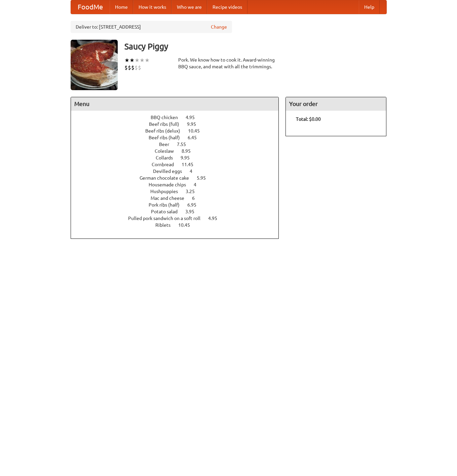 The image size is (457, 476). I want to click on a: Hushpuppies 3.25, so click(179, 192).